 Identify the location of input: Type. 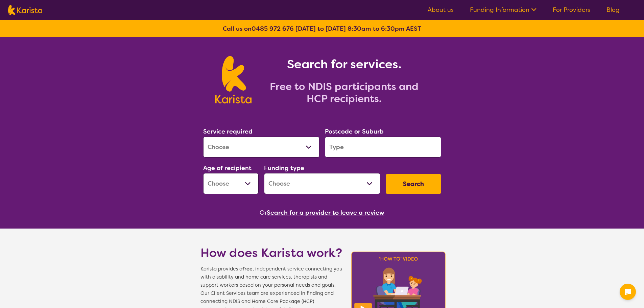
(383, 147).